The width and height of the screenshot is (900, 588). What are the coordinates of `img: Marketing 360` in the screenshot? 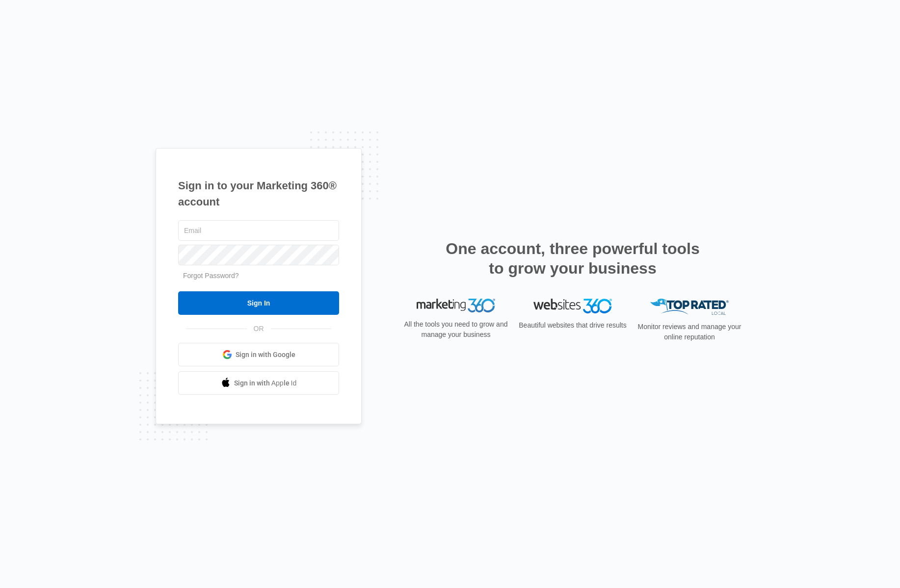 It's located at (456, 305).